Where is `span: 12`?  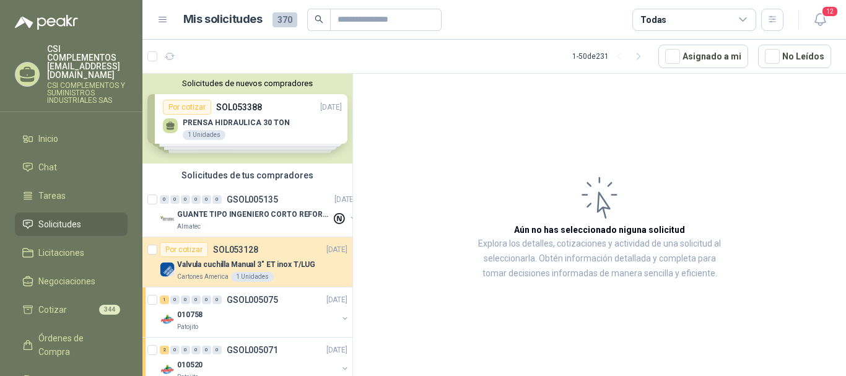
span: 12 is located at coordinates (830, 11).